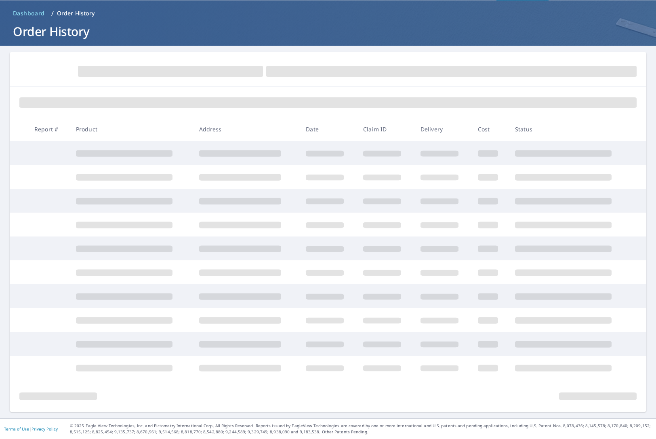 Image resolution: width=656 pixels, height=439 pixels. I want to click on th: Cost, so click(490, 129).